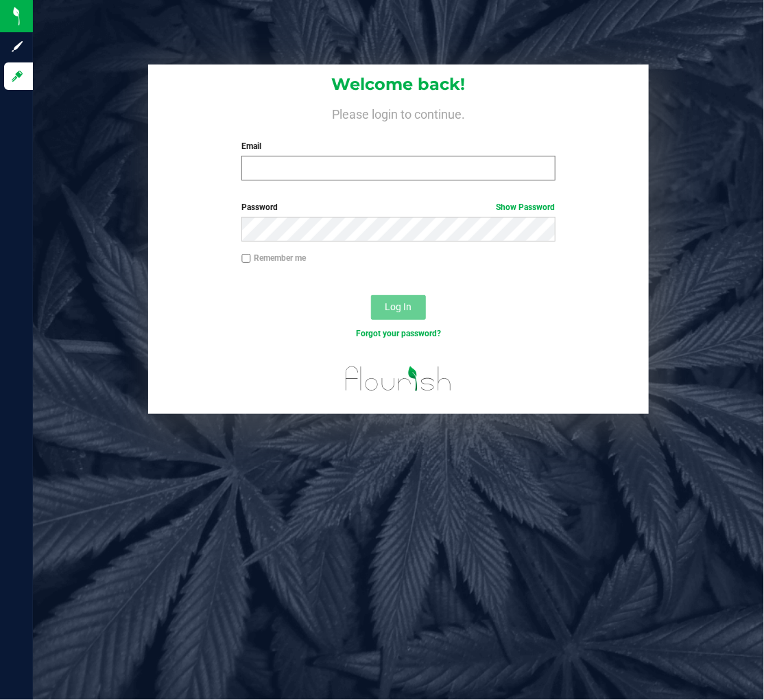 This screenshot has width=764, height=700. What do you see at coordinates (399, 333) in the screenshot?
I see `a: Forgot your password?` at bounding box center [399, 333].